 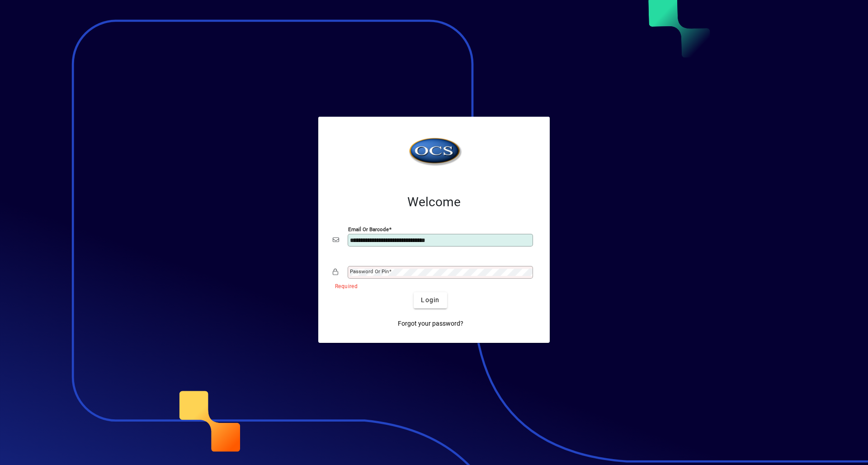 I want to click on mat-error: Required, so click(x=431, y=285).